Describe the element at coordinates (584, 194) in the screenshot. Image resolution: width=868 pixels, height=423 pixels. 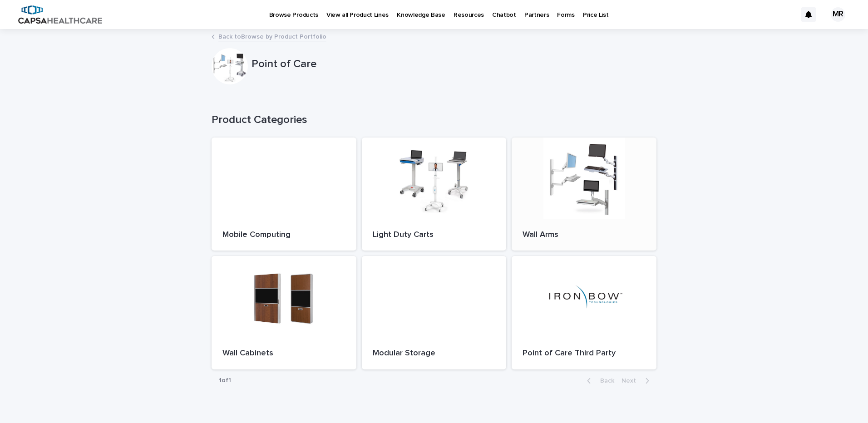
I see `a: Wall Arms` at that location.